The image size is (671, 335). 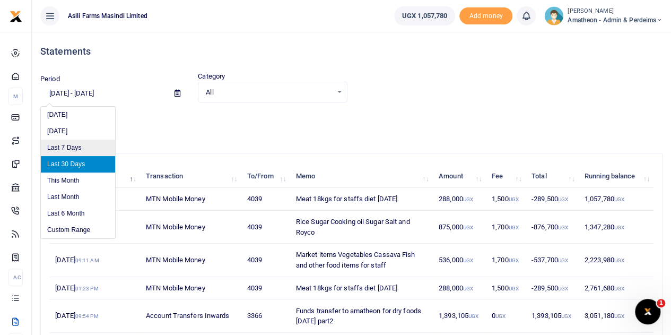 I want to click on td: 1,057,780, so click(x=616, y=199).